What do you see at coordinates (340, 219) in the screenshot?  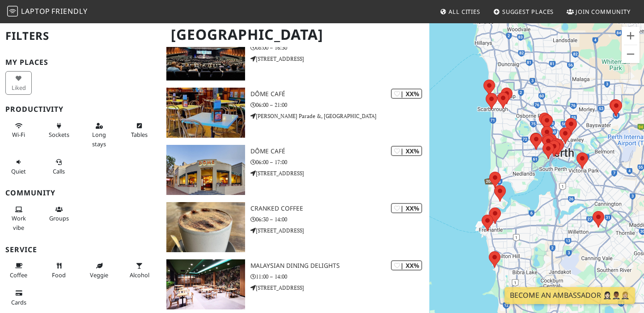 I see `p: 06:30 – 14:00` at bounding box center [340, 219].